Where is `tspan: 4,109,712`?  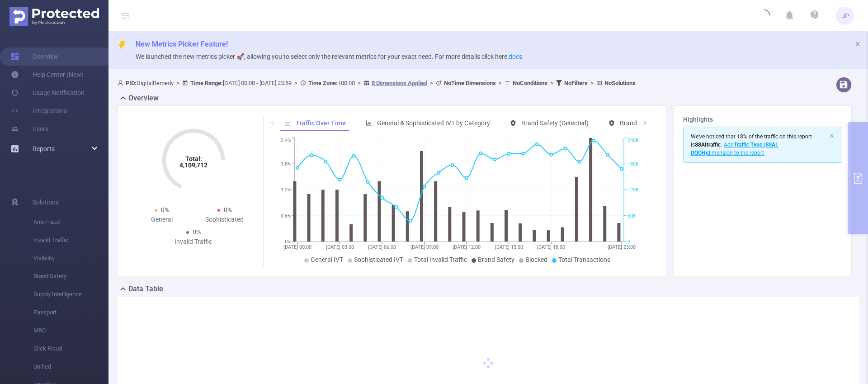
tspan: 4,109,712 is located at coordinates (193, 165).